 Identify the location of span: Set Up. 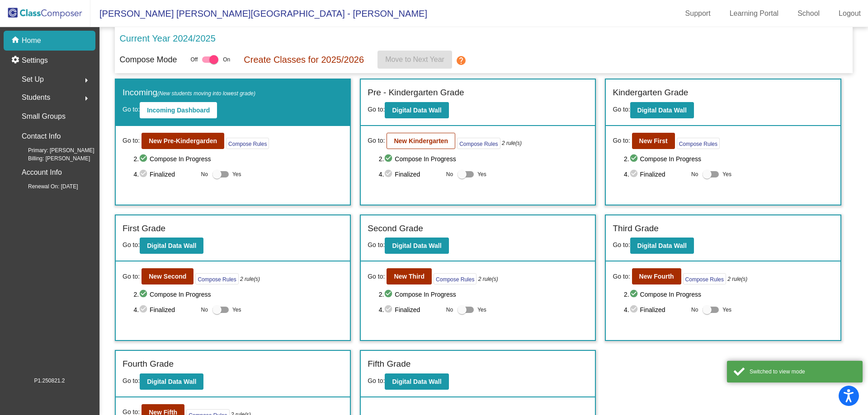
(33, 79).